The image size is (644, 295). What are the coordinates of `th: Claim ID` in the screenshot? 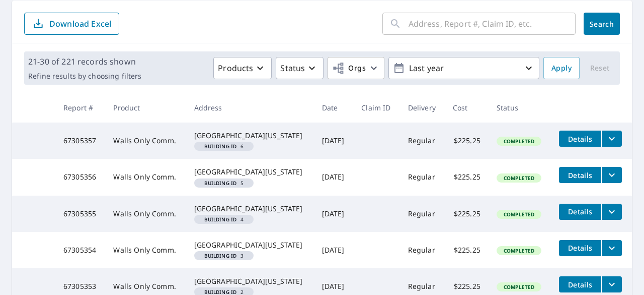 It's located at (376, 107).